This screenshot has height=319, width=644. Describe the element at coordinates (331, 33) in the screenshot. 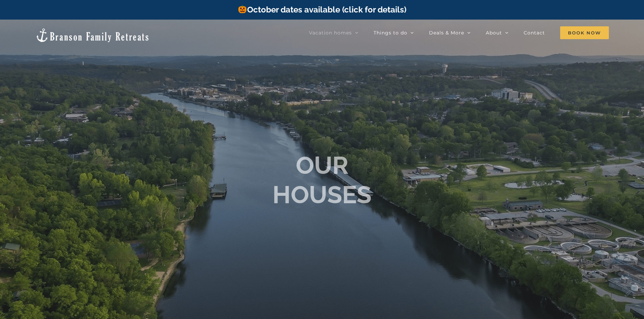

I see `span: Vacation homes` at that location.